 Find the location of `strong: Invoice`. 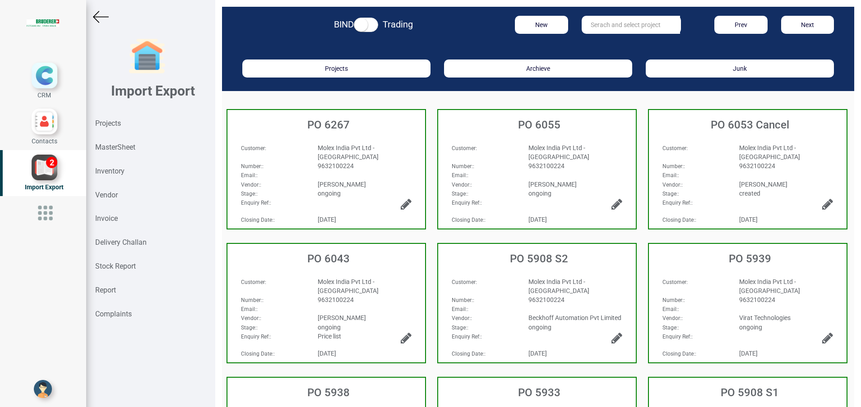

strong: Invoice is located at coordinates (106, 218).